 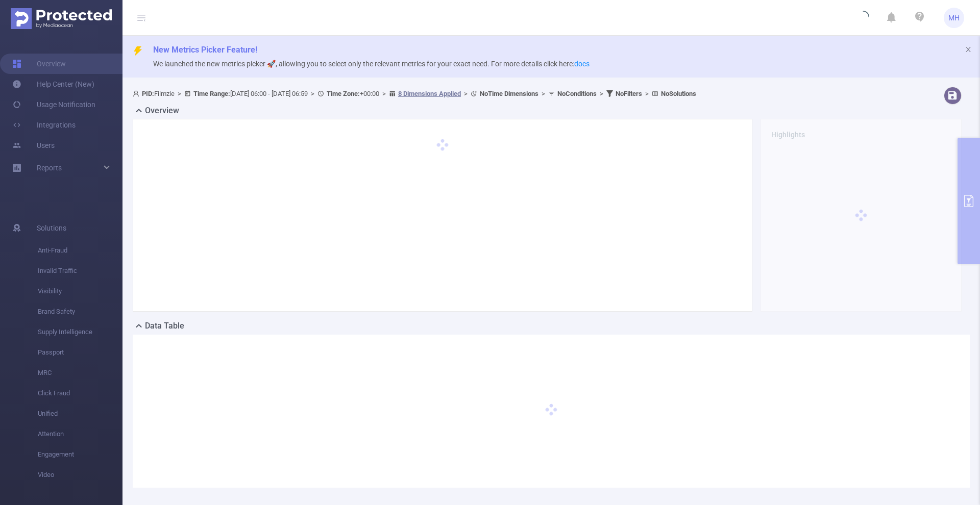 What do you see at coordinates (968, 50) in the screenshot?
I see `i: icon: close` at bounding box center [968, 50].